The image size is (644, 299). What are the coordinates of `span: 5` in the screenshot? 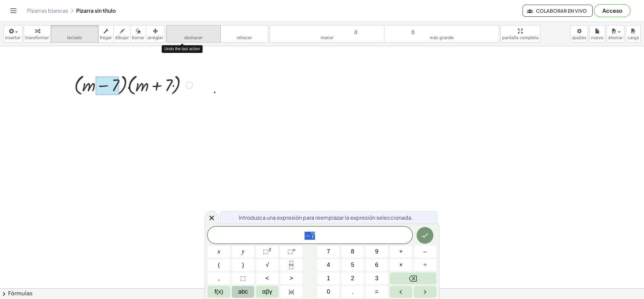 It's located at (352, 265).